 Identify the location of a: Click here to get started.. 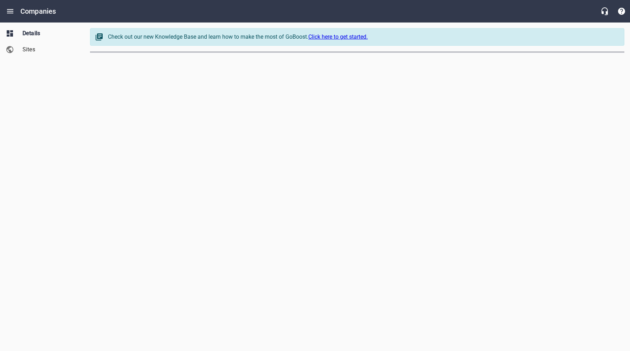
(338, 37).